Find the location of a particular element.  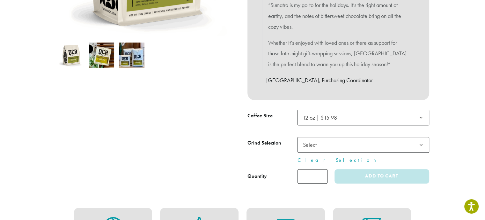

label: Coffee Size is located at coordinates (273, 116).